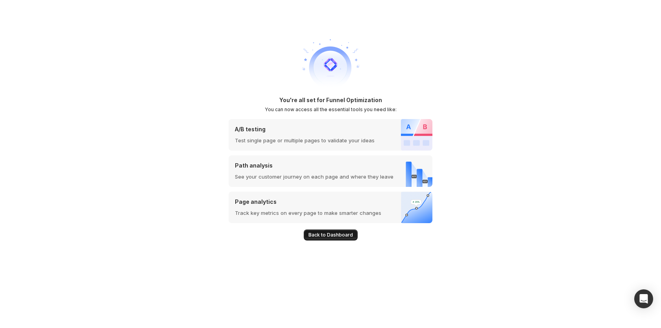 The height and width of the screenshot is (328, 661). I want to click on img: welcome, so click(331, 65).